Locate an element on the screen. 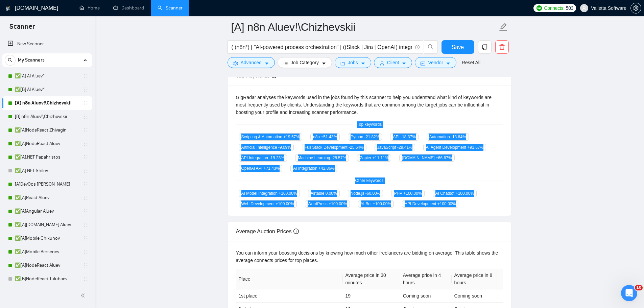 The image size is (644, 308). span: copy is located at coordinates (485, 47).